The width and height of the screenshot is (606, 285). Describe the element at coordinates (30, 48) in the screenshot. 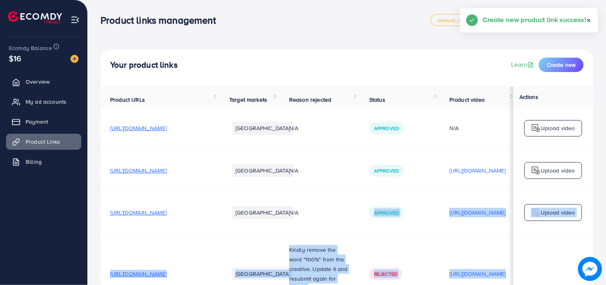

I see `span: Ecomdy Balance` at that location.